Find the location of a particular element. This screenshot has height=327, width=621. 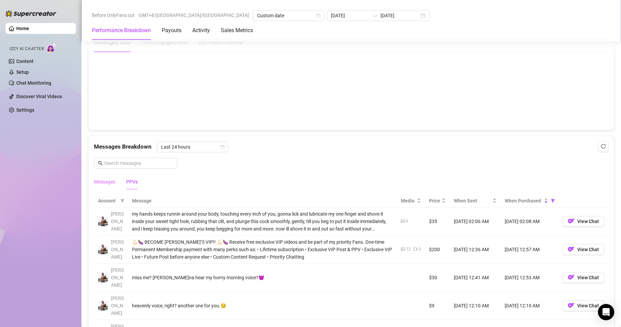

span: Price is located at coordinates (434, 201).